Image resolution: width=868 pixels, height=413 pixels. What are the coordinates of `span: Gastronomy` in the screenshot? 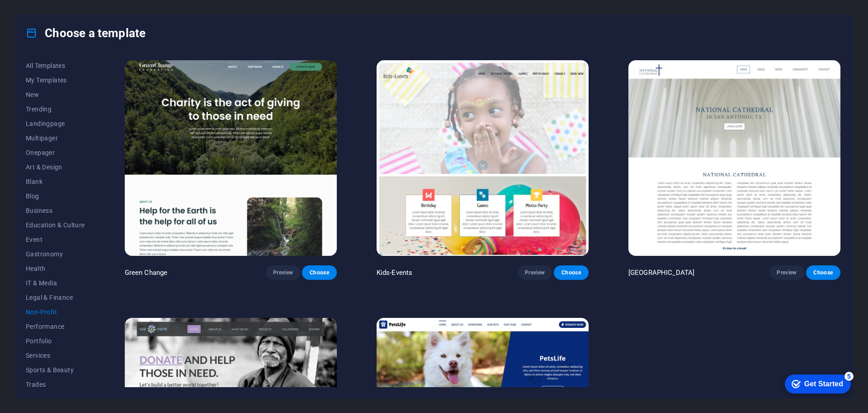 It's located at (55, 254).